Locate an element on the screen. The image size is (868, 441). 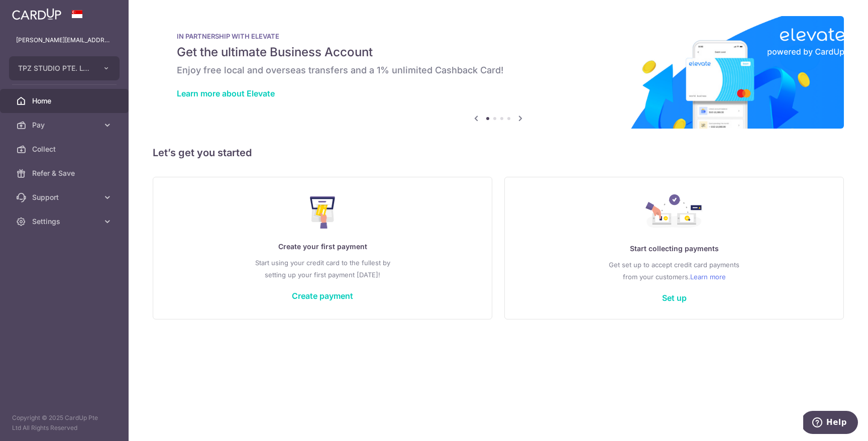
span: Support is located at coordinates (65, 197).